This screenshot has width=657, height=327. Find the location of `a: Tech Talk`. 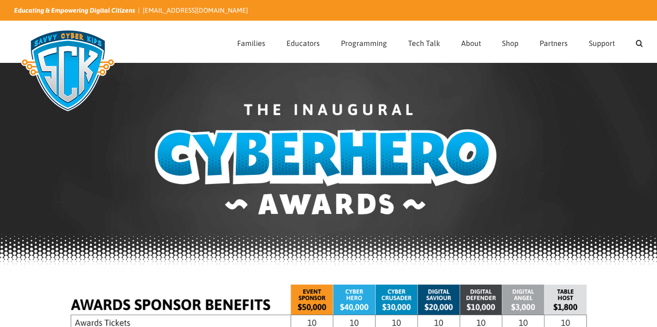

a: Tech Talk is located at coordinates (424, 42).